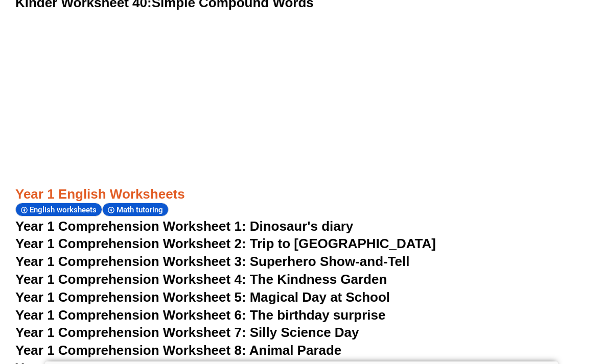 Image resolution: width=603 pixels, height=364 pixels. I want to click on a: Year 1 Comprehension Worksheet 7: Silly Science Day, so click(187, 333).